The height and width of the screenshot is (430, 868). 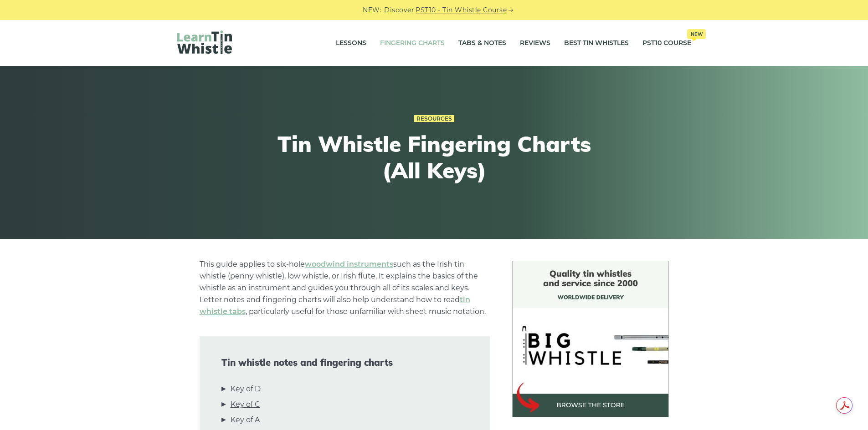 I want to click on a: Key of A, so click(x=245, y=420).